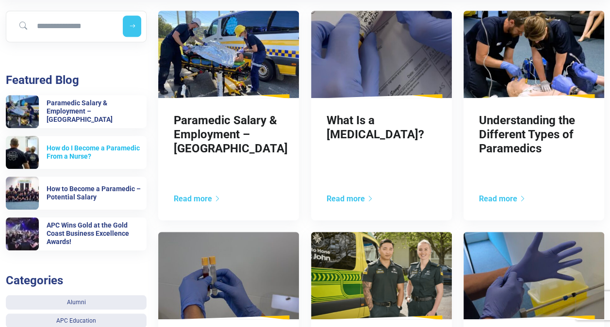 The image size is (610, 327). I want to click on h3: Featured Blog, so click(76, 80).